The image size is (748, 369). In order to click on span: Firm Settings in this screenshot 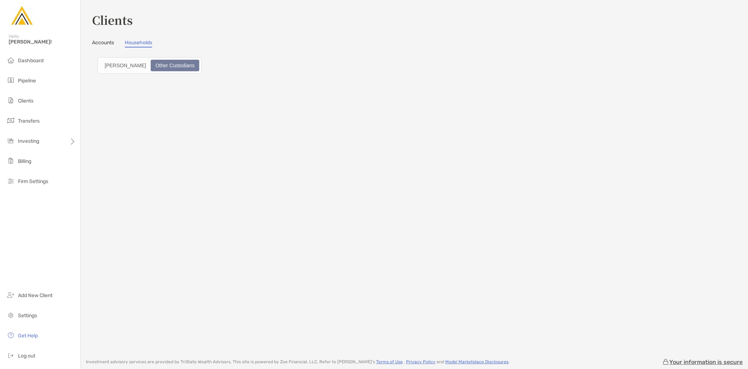, I will do `click(33, 181)`.